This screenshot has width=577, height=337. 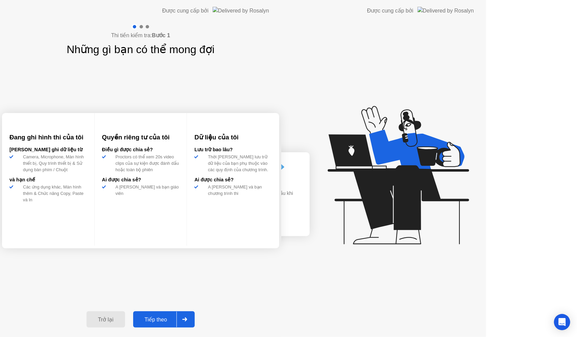 I want to click on div: Open Intercom Messenger, so click(x=563, y=322).